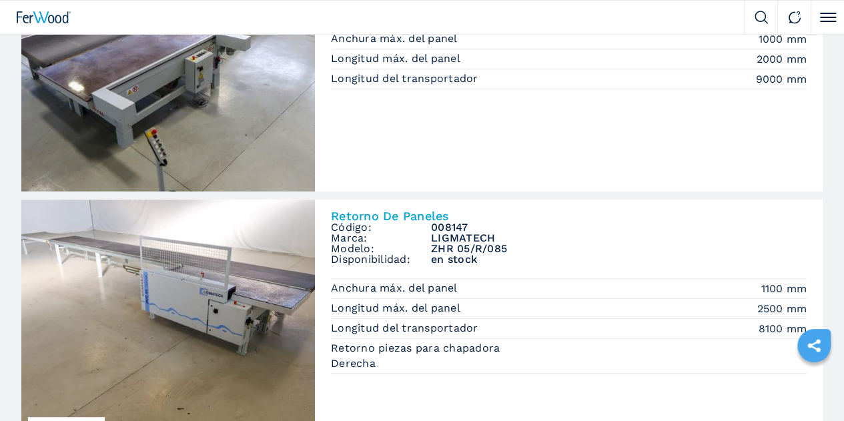 Image resolution: width=844 pixels, height=421 pixels. What do you see at coordinates (814, 346) in the screenshot?
I see `a: sharethis` at bounding box center [814, 346].